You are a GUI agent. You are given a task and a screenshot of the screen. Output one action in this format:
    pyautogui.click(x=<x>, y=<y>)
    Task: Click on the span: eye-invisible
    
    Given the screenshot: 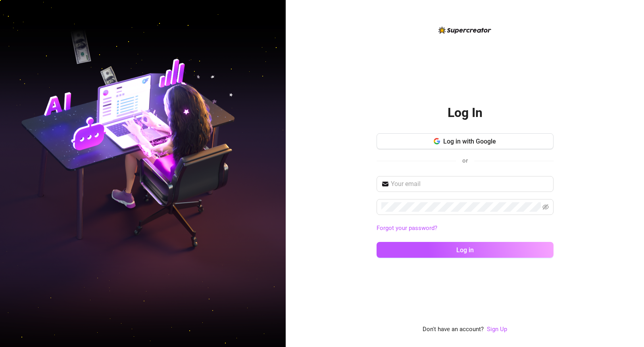 What is the action you would take?
    pyautogui.click(x=546, y=207)
    